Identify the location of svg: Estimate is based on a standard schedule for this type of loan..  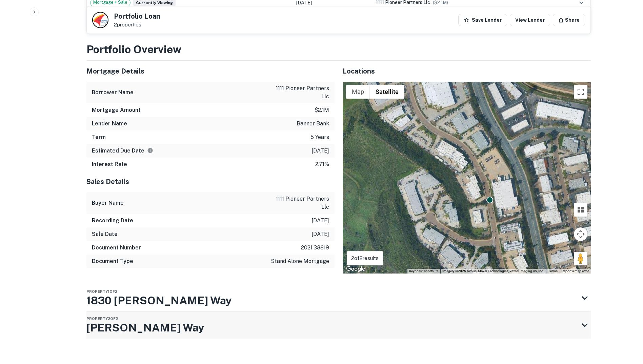
(150, 150).